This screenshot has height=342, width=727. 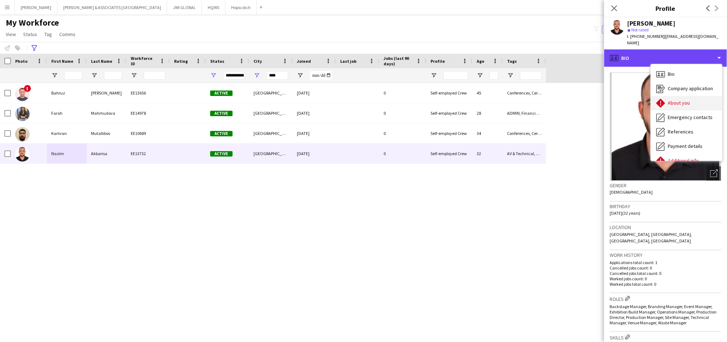 I want to click on div: References, so click(x=686, y=132).